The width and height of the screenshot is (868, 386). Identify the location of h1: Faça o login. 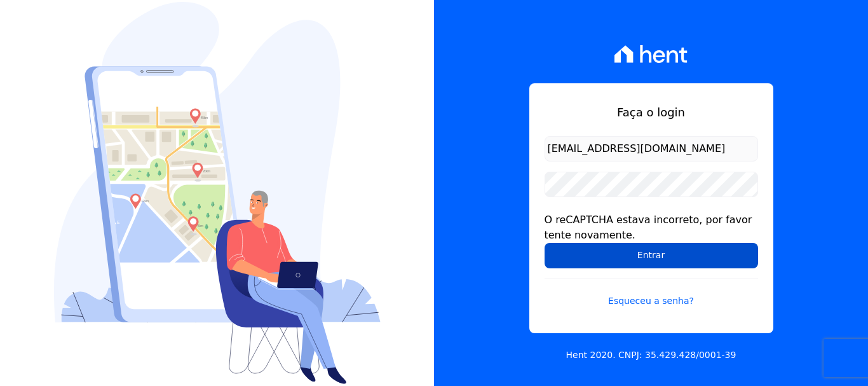
(652, 112).